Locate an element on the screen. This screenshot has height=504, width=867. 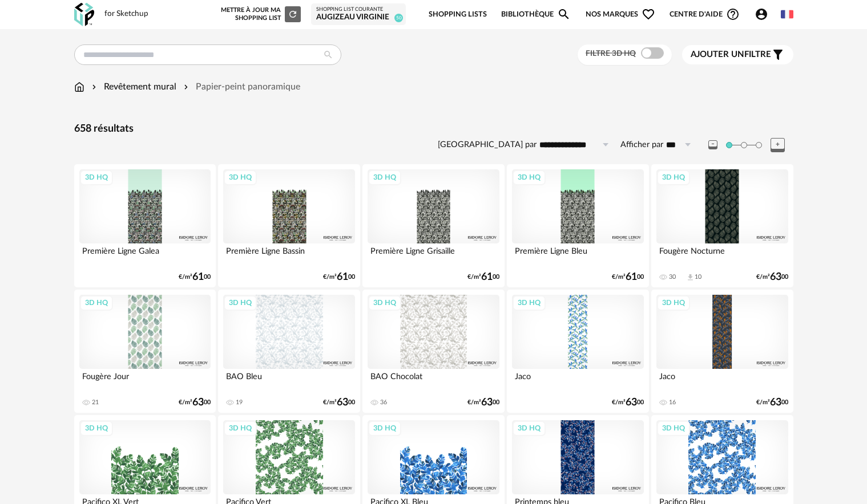
span: Magnify icon is located at coordinates (563, 14).